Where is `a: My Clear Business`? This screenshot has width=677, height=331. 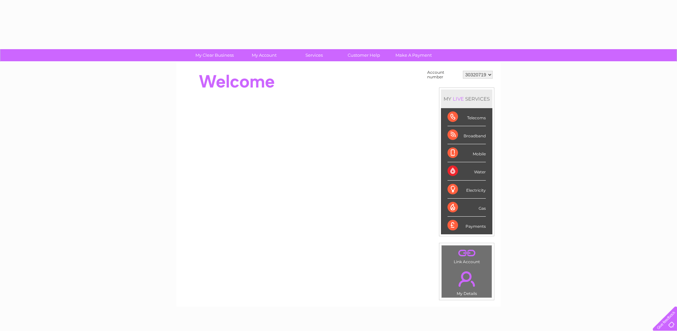 a: My Clear Business is located at coordinates (214, 55).